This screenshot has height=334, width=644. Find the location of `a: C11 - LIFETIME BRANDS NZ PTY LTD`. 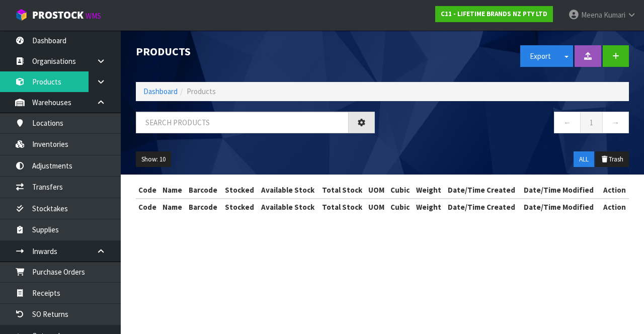

a: C11 - LIFETIME BRANDS NZ PTY LTD is located at coordinates (494, 14).